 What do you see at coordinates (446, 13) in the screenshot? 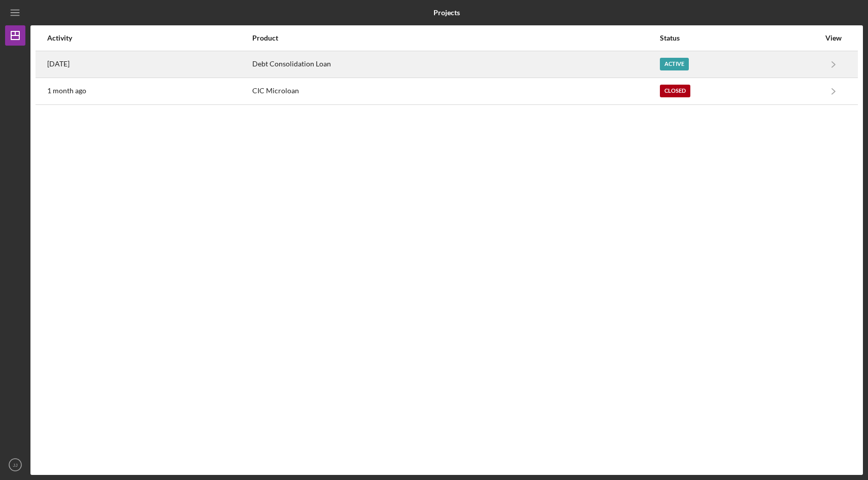
I see `b: Projects` at bounding box center [446, 13].